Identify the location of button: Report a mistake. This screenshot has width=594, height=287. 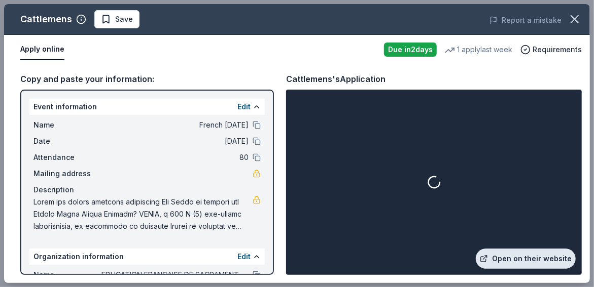
(525, 20).